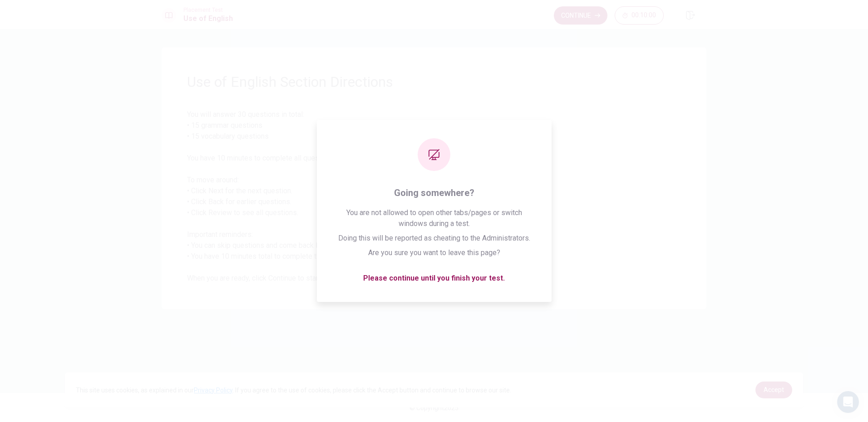  What do you see at coordinates (208, 10) in the screenshot?
I see `span: Placement Test` at bounding box center [208, 10].